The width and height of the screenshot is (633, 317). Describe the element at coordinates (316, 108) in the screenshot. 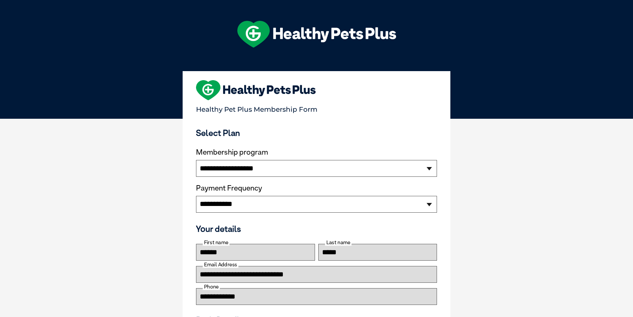

I see `p: Healthy Pet Plus Membership Form` at that location.